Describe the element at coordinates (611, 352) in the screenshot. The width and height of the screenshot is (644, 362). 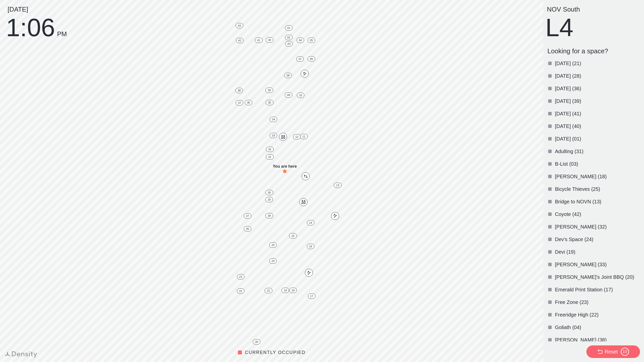
I see `div: Reset` at that location.